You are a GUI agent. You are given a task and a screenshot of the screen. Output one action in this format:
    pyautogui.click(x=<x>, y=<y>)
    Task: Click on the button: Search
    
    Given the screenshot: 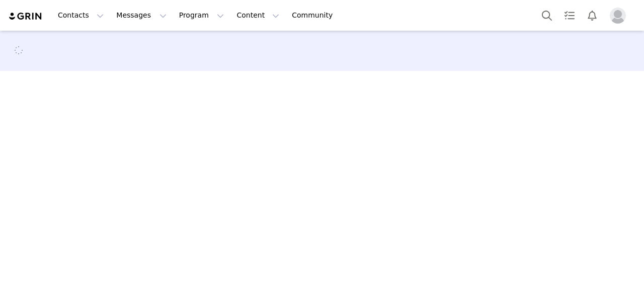 What is the action you would take?
    pyautogui.click(x=547, y=15)
    